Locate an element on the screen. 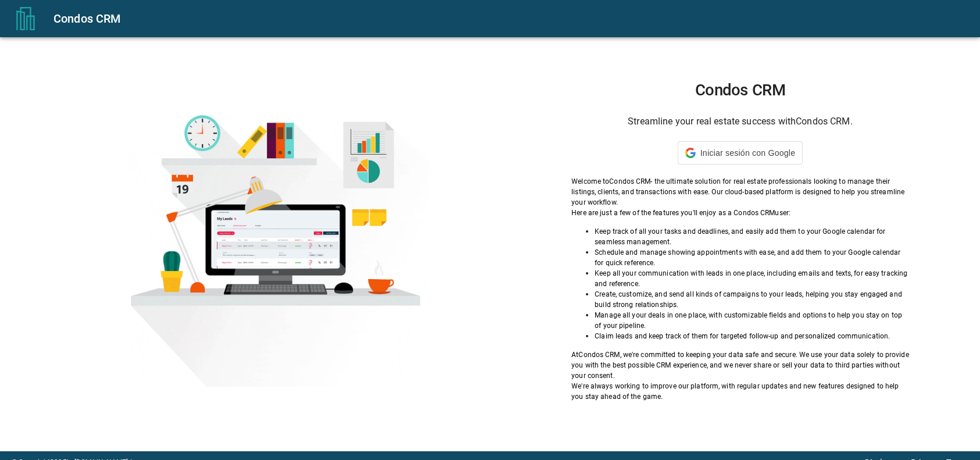 The image size is (980, 460). p: Welcome to Condos CRM - the ultimate solution for real estate professionals looking to manage the... is located at coordinates (740, 192).